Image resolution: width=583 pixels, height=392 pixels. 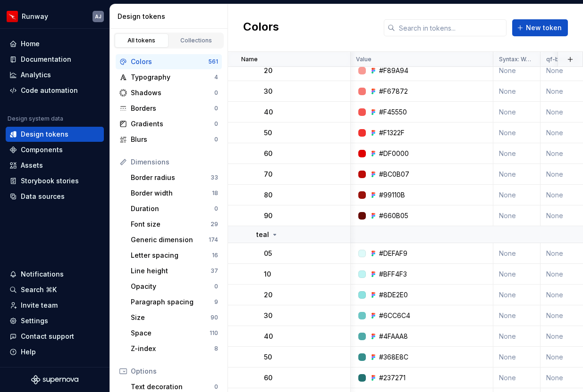 What do you see at coordinates (55, 75) in the screenshot?
I see `a: Analytics` at bounding box center [55, 75].